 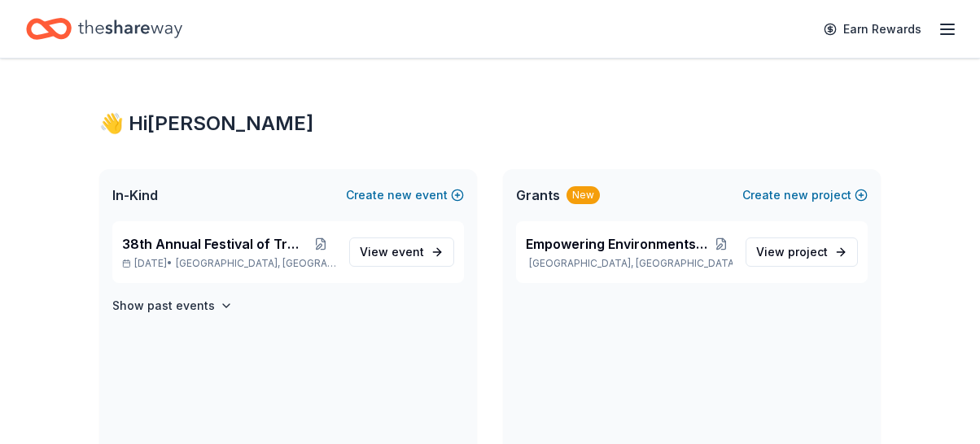 I want to click on h4: Show past events, so click(x=163, y=306).